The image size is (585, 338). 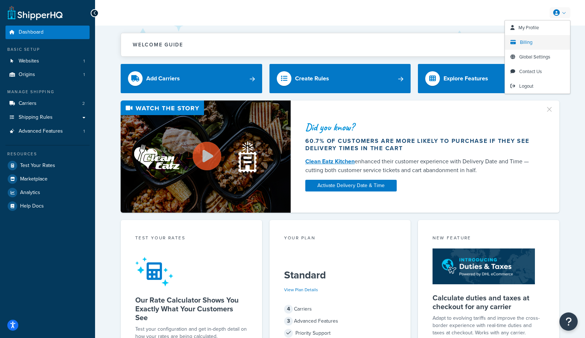 I want to click on a: Carriers2, so click(x=47, y=103).